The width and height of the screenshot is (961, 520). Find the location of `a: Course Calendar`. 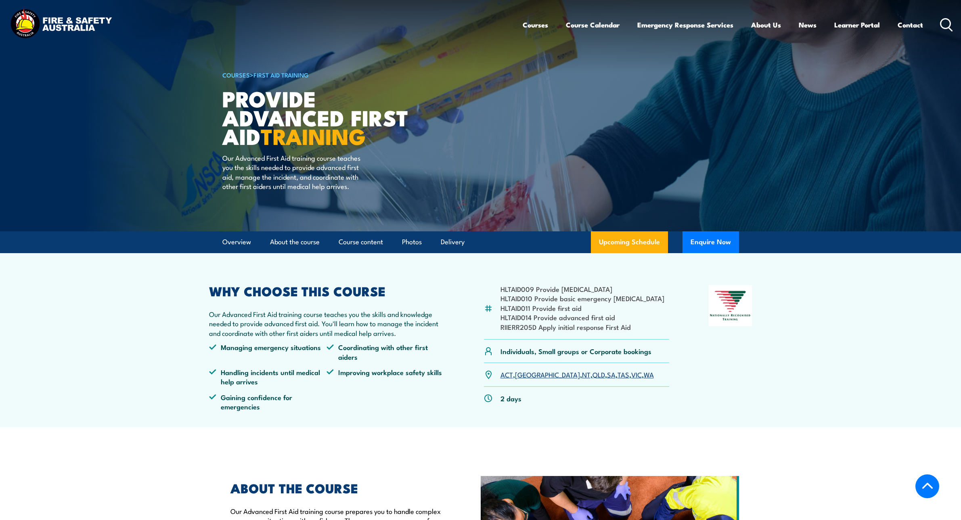

a: Course Calendar is located at coordinates (593, 25).